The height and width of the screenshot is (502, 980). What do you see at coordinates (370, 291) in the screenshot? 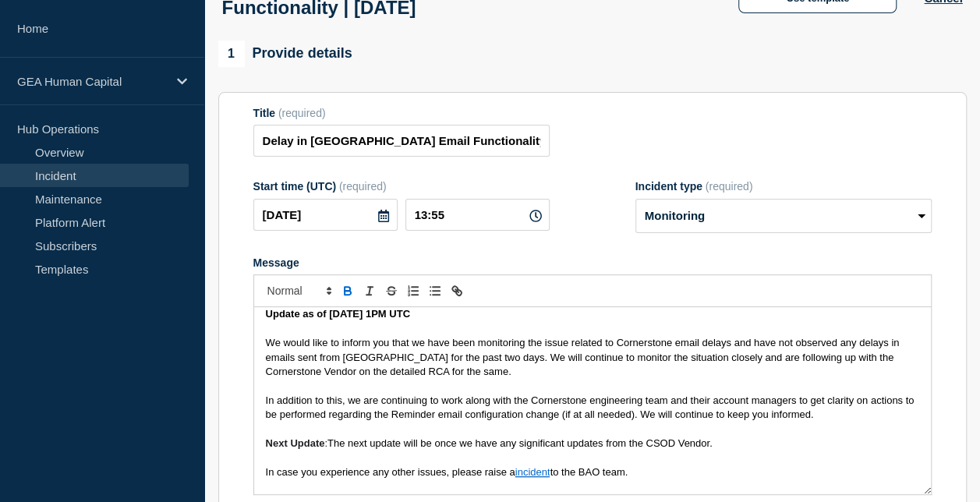
I see `button: Toggle italic text` at bounding box center [370, 291].